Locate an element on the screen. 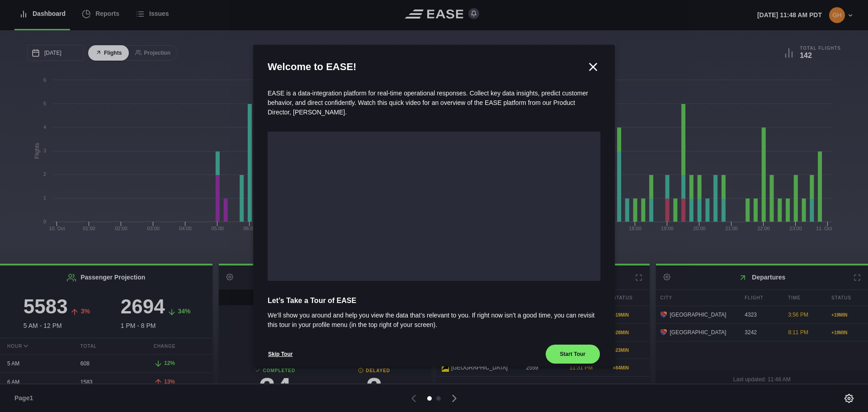  span: We’ll show you around and help you view the data that’s relevant to you. If right now isn’t a goo... is located at coordinates (434, 320).